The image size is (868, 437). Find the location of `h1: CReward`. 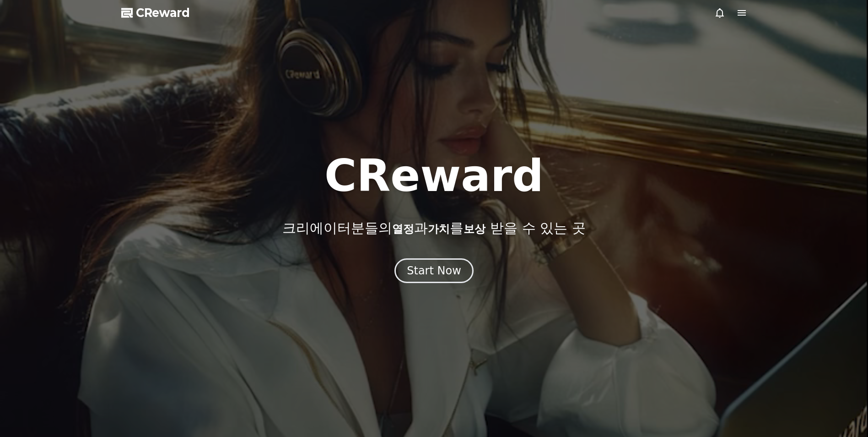

h1: CReward is located at coordinates (434, 176).